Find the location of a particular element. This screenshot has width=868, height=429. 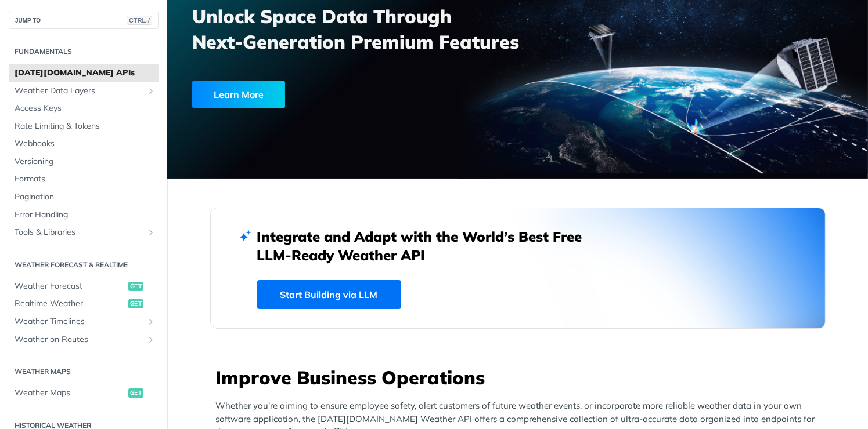

h2: Weather Maps is located at coordinates (84, 372).